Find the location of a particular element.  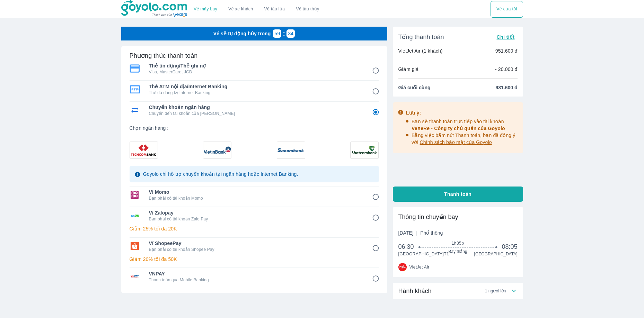

span: Hành khách is located at coordinates (415, 291).